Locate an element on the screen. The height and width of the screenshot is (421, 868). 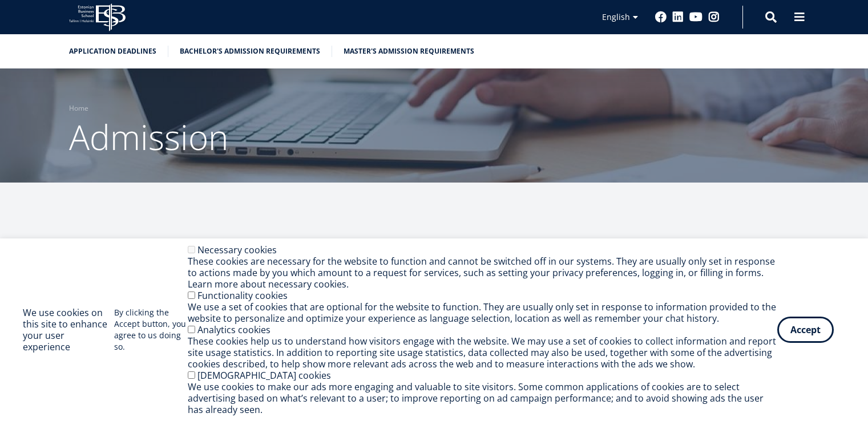
a: Home is located at coordinates (78, 108).